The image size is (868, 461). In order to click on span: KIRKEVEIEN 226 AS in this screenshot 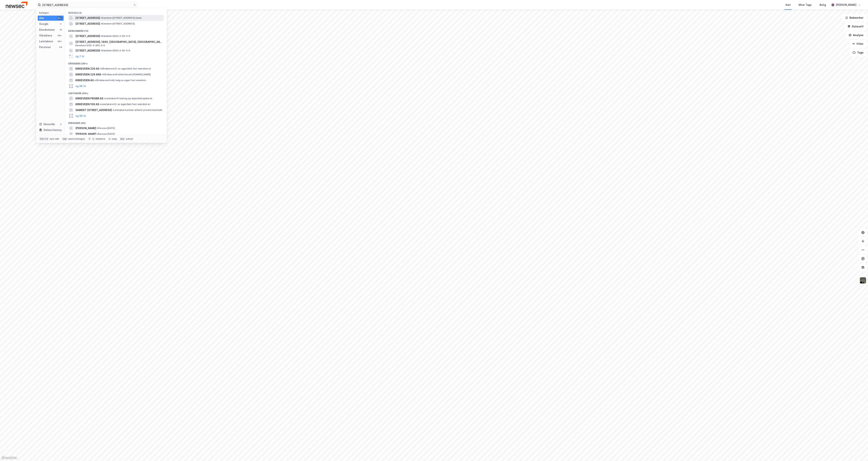, I will do `click(88, 69)`.